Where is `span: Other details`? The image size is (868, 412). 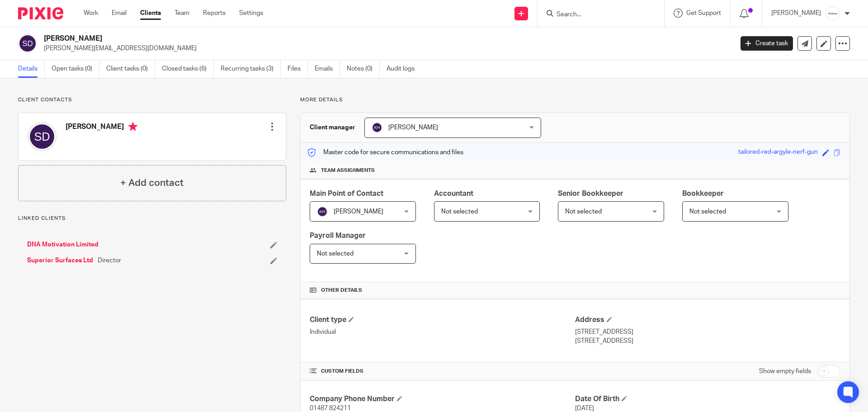 span: Other details is located at coordinates (342, 291).